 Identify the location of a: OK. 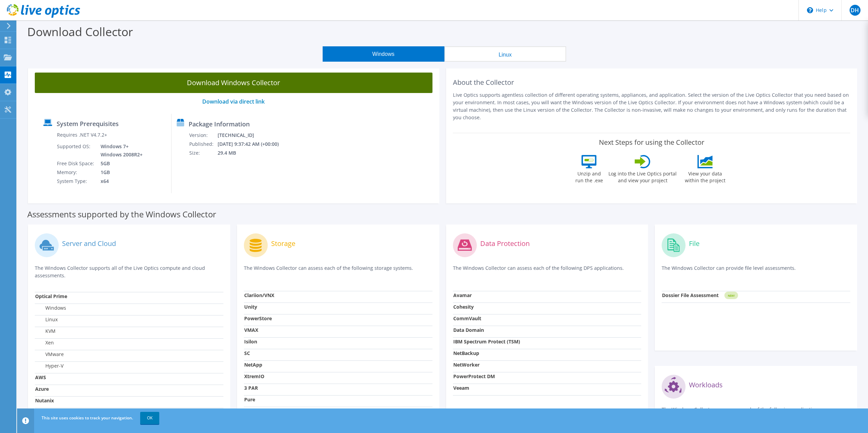
(150, 418).